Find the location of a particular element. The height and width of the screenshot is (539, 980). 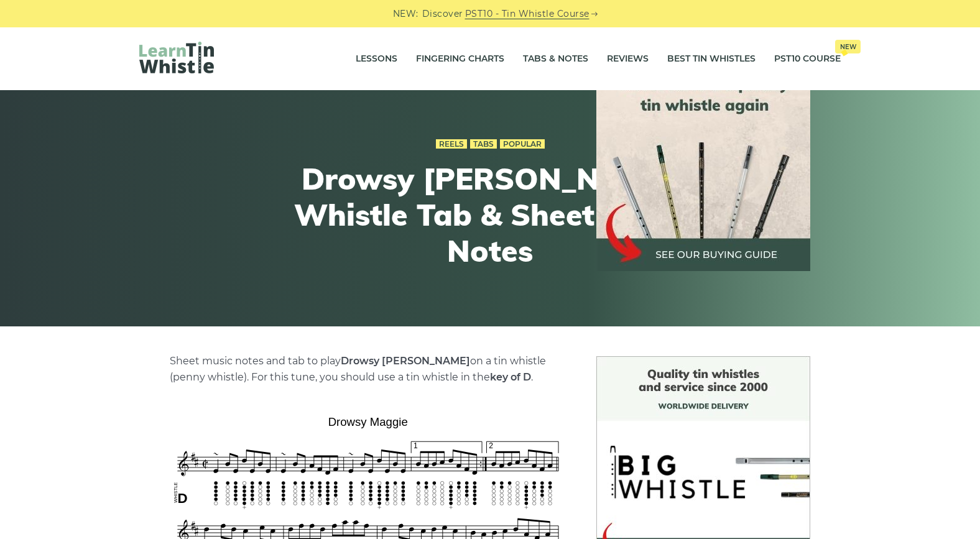

a: Fingering Charts is located at coordinates (460, 59).